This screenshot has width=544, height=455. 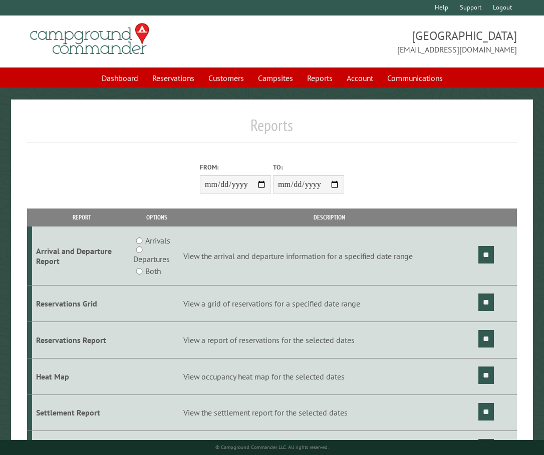 What do you see at coordinates (329, 376) in the screenshot?
I see `td: View occupancy heat map for the selected dates` at bounding box center [329, 376].